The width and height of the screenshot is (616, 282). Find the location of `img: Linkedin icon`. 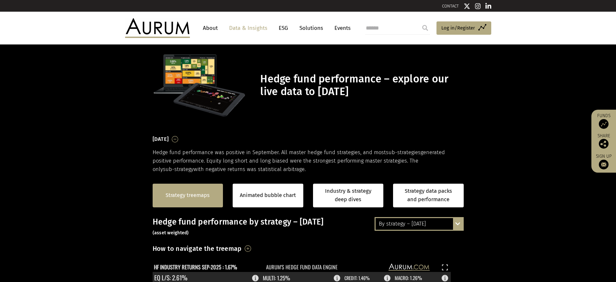

img: Linkedin icon is located at coordinates (488, 6).